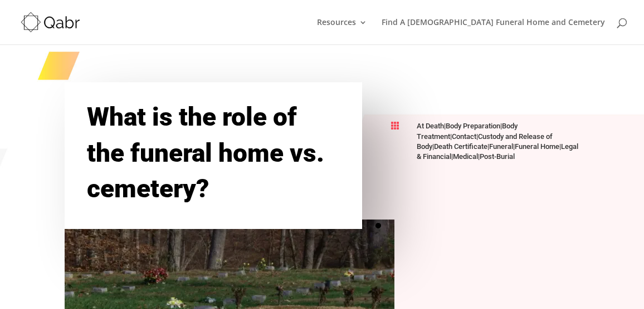 The width and height of the screenshot is (644, 309). What do you see at coordinates (467, 131) in the screenshot?
I see `a: Body Treatment` at bounding box center [467, 131].